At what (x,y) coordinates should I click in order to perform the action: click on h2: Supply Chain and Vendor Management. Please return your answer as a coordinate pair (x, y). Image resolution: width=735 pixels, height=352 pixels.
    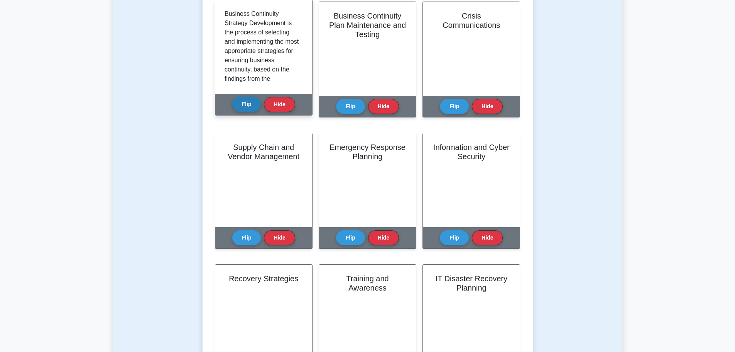
    Looking at the image, I should click on (264, 152).